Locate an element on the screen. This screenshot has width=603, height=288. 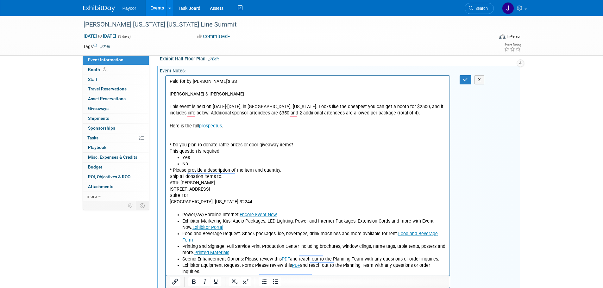
li: Printing and Signage: Full Service Print Production Center including brochures, window clings, na... is located at coordinates (148, 174).